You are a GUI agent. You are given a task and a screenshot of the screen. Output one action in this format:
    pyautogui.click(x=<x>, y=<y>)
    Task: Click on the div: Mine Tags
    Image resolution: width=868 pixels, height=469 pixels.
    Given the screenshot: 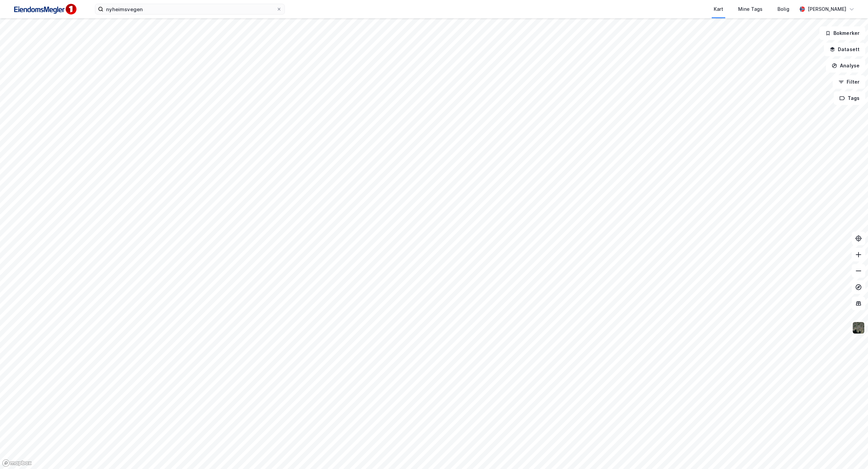 What is the action you would take?
    pyautogui.click(x=750, y=9)
    